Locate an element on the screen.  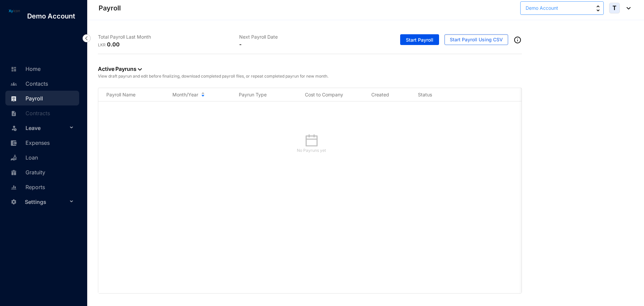
img: info-outined.c2a0bb1115a2853c7f4cb4062ec879bc.svg is located at coordinates (518, 40).